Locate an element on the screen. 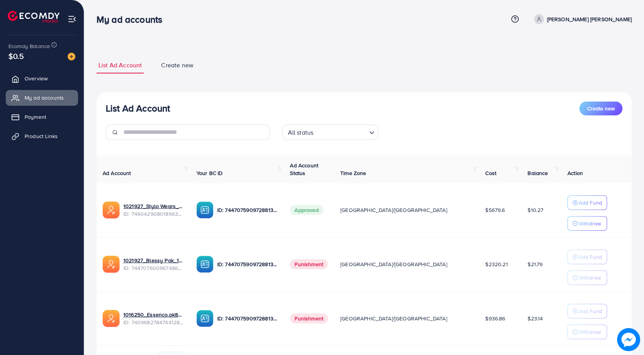  div: <span class='underline'>1016250_Essenco.pk8_1725201216863</span></br>7409682784744128513 is located at coordinates (154, 318).